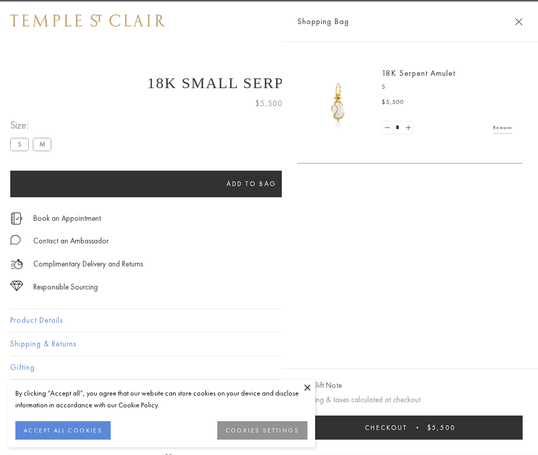 The image size is (538, 455). Describe the element at coordinates (67, 218) in the screenshot. I see `a: Book an Appointment` at that location.